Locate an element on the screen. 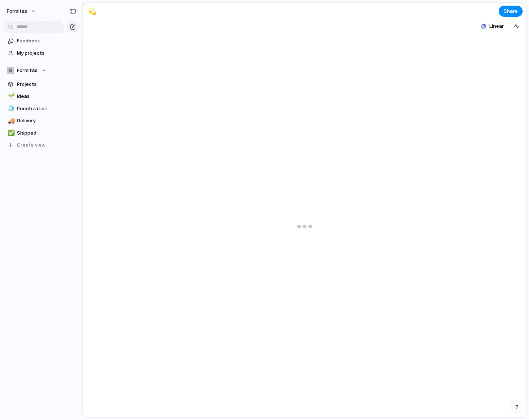  button: Linear is located at coordinates (492, 26).